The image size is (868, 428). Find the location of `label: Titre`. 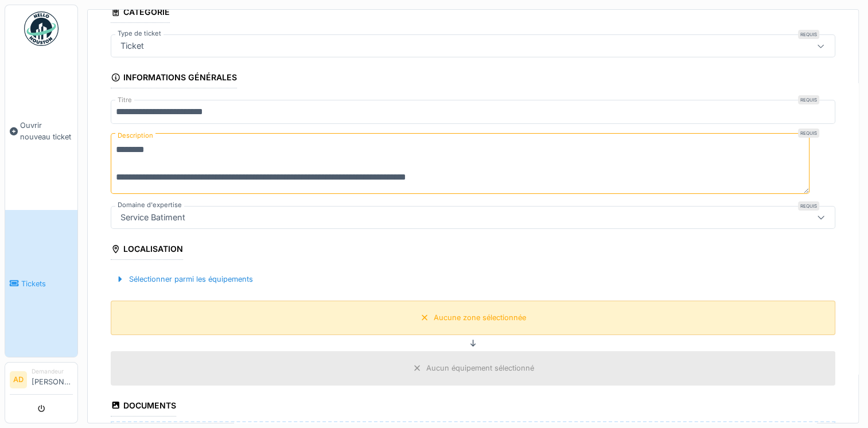

label: Titre is located at coordinates (125, 100).